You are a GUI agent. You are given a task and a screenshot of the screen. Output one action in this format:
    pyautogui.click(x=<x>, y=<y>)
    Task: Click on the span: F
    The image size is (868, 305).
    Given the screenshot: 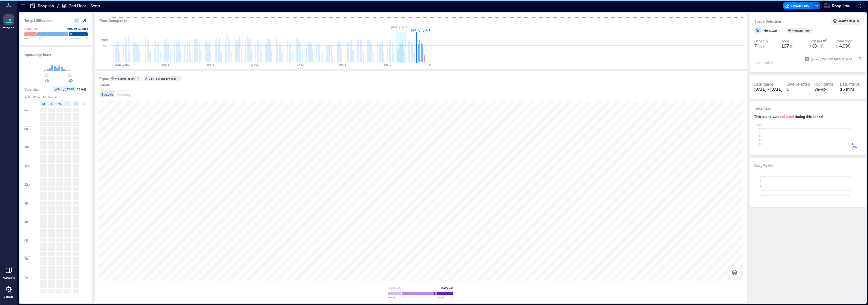 What is the action you would take?
    pyautogui.click(x=76, y=104)
    